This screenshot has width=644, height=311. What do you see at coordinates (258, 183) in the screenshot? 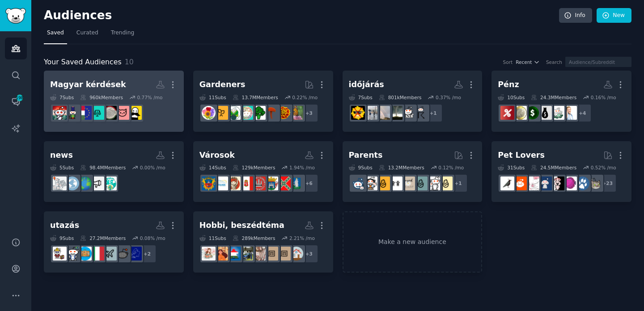
I see `img: sopron` at bounding box center [258, 183].